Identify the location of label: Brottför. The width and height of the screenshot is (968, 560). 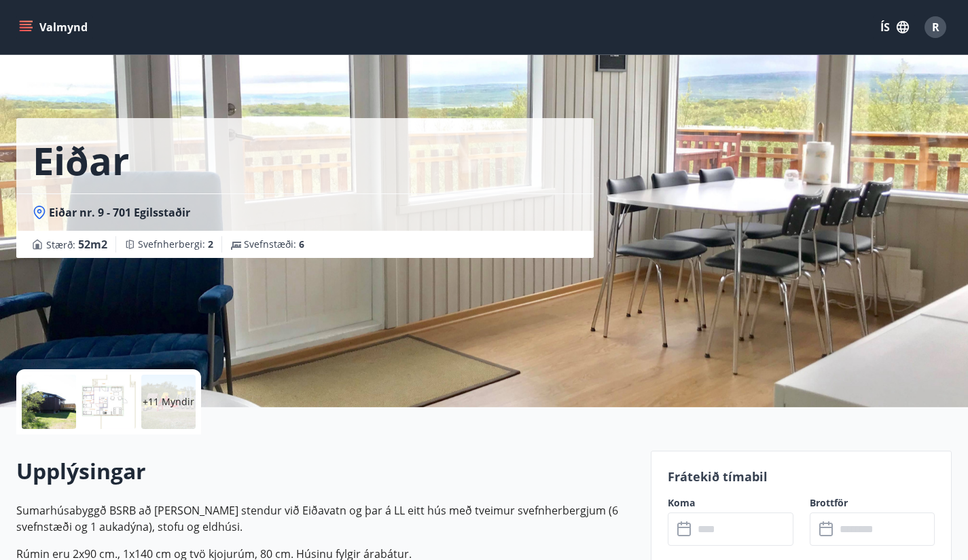
(872, 503).